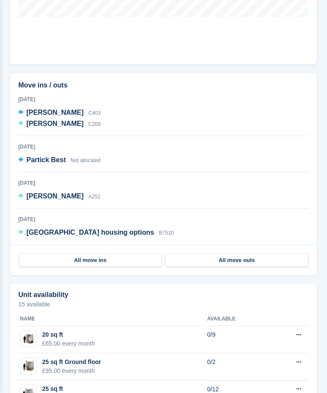 The width and height of the screenshot is (327, 393). Describe the element at coordinates (43, 295) in the screenshot. I see `h2: Unit availability` at that location.